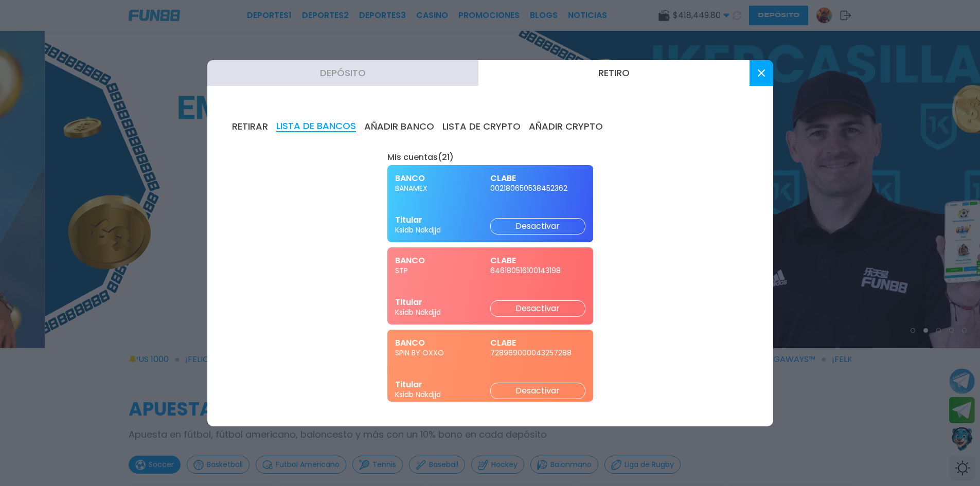 The width and height of the screenshot is (980, 486). Describe the element at coordinates (250, 126) in the screenshot. I see `button: RETIRAR` at that location.